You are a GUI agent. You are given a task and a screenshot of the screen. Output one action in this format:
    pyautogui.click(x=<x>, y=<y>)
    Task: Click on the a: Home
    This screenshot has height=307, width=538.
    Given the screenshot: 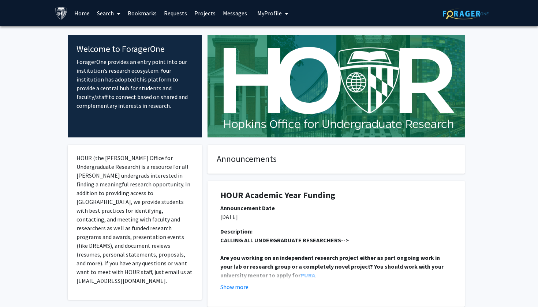 What is the action you would take?
    pyautogui.click(x=82, y=13)
    